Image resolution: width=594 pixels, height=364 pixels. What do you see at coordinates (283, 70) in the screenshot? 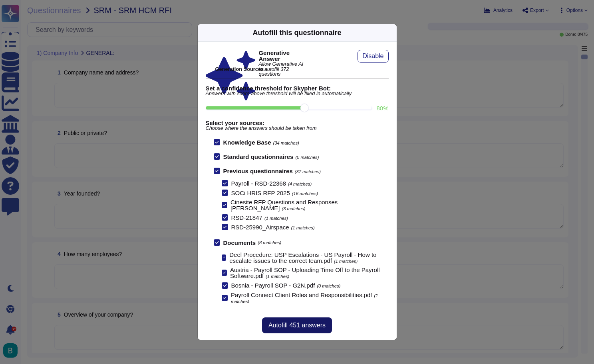
I see `span: Allow Generative AI to autofill 372 questions` at bounding box center [283, 70].